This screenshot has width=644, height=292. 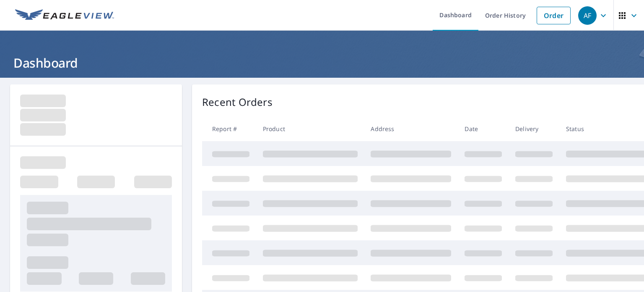 I want to click on th: Address, so click(x=411, y=128).